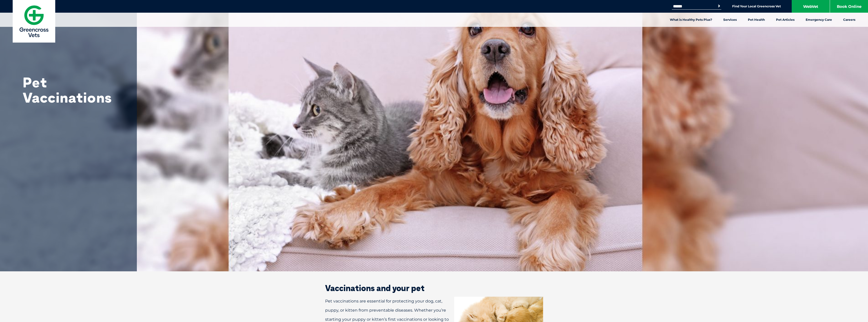 The height and width of the screenshot is (322, 868). What do you see at coordinates (691, 19) in the screenshot?
I see `a: What is Healthy Pets Plus?` at bounding box center [691, 19].